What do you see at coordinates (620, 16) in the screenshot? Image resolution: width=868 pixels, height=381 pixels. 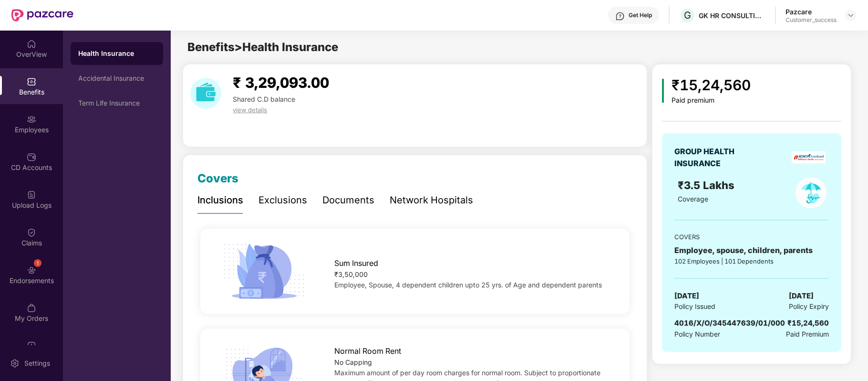 I see `img: svg+xml;base64,PHN2ZyBpZD0iSGVscC0zMngzMiIgeG1sbnM9Imh0dHA6Ly93d3cudzMub3JnLzIwMDAvc3ZnIiB3aWR0aD...` at bounding box center [620, 16].